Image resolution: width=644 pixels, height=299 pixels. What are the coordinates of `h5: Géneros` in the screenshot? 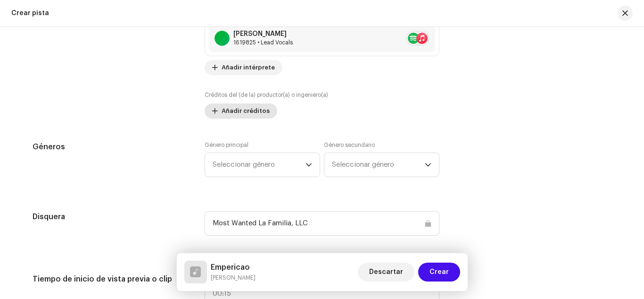 It's located at (111, 147).